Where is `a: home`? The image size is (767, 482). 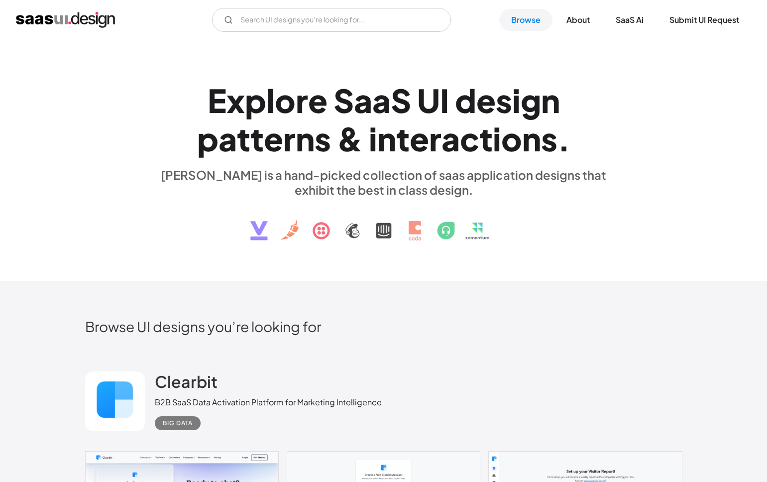 a: home is located at coordinates (65, 20).